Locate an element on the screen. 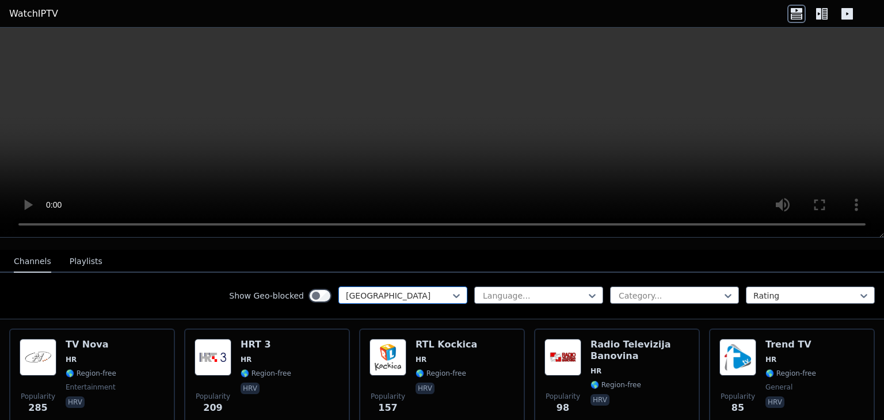 This screenshot has width=884, height=420. span: 209 is located at coordinates (212, 408).